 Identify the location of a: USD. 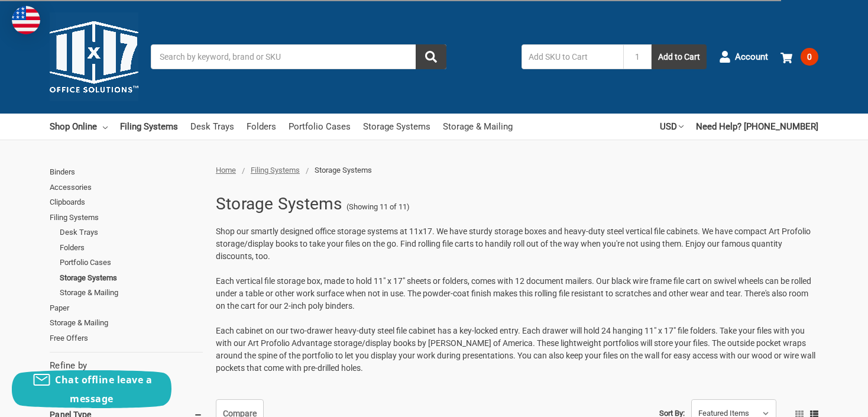
(672, 127).